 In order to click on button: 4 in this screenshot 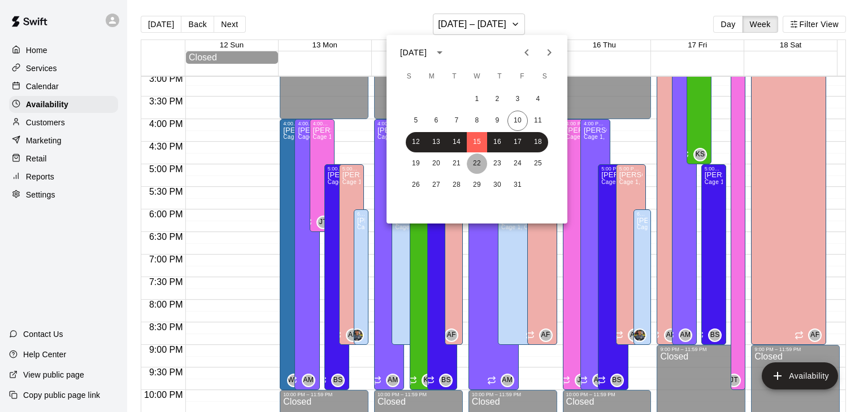, I will do `click(538, 100)`.